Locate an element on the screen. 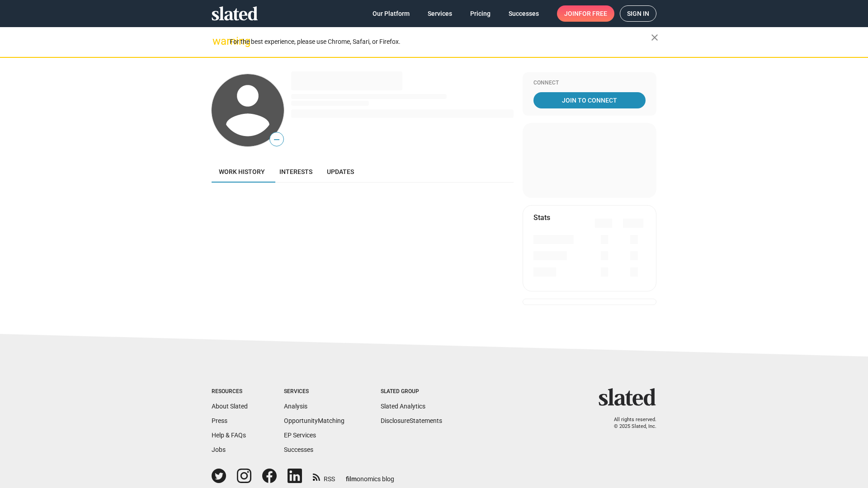 The height and width of the screenshot is (488, 868). mat-icon: warning is located at coordinates (218, 41).